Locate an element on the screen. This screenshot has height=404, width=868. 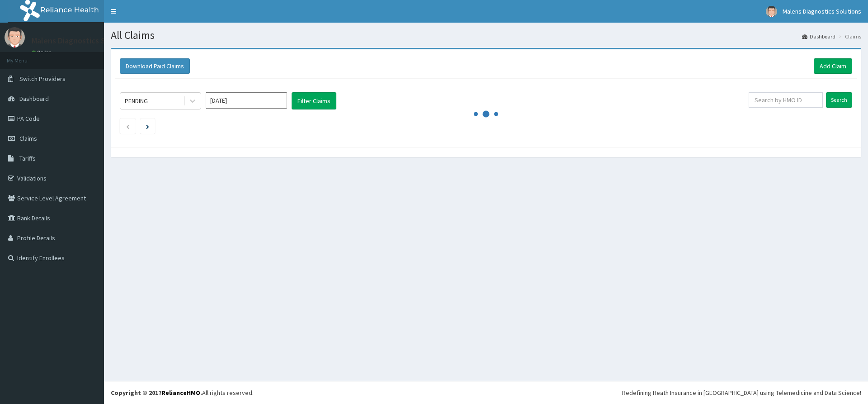
input: Search by HMO ID is located at coordinates (786, 100).